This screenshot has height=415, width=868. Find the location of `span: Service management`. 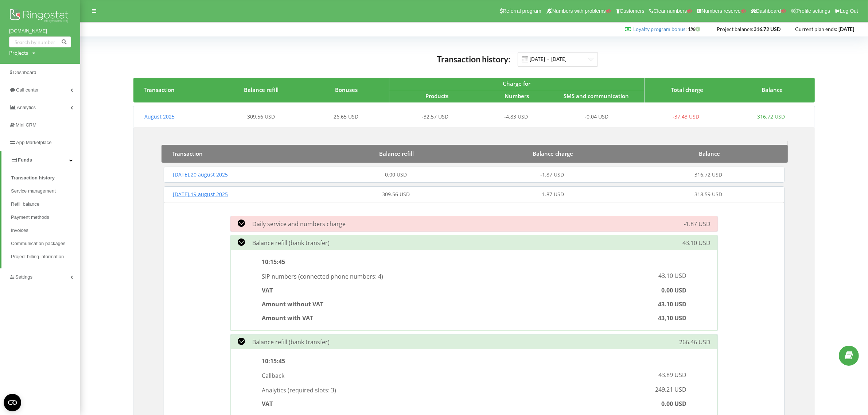

span: Service management is located at coordinates (33, 191).